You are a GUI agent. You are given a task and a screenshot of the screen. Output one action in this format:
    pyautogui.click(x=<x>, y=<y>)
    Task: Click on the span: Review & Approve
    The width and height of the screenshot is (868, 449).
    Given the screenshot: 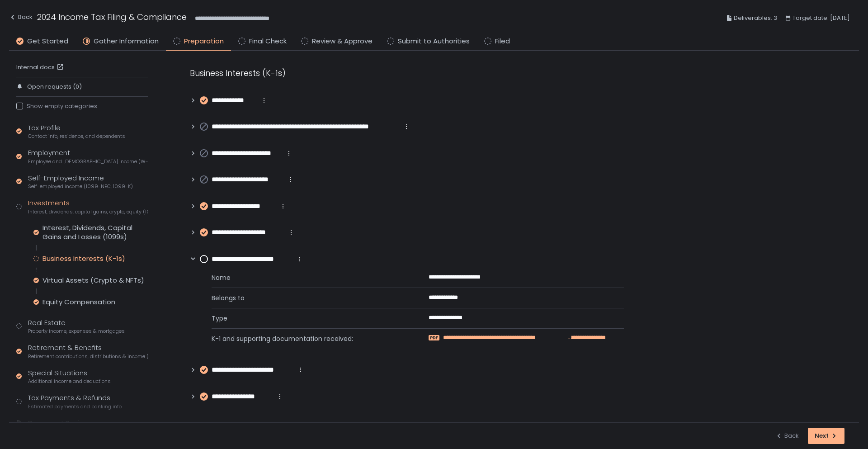 What is the action you would take?
    pyautogui.click(x=343, y=41)
    